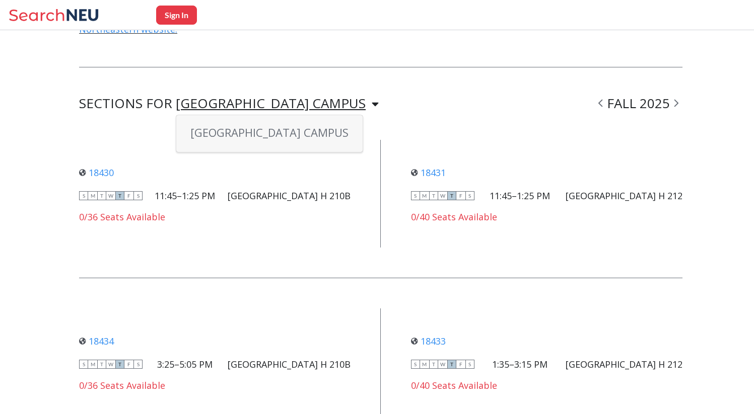 Image resolution: width=754 pixels, height=414 pixels. I want to click on a: 18430, so click(96, 173).